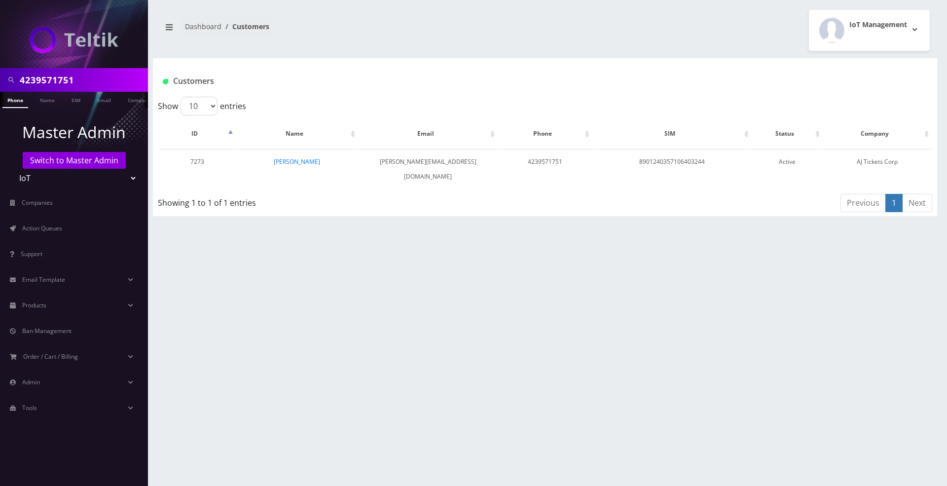 This screenshot has height=486, width=947. What do you see at coordinates (76, 99) in the screenshot?
I see `a: SIM` at bounding box center [76, 99].